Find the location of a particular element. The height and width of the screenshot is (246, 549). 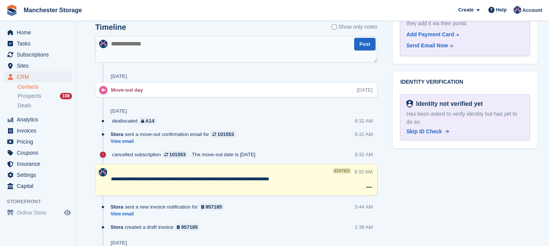

a: Contacts is located at coordinates (45, 87).